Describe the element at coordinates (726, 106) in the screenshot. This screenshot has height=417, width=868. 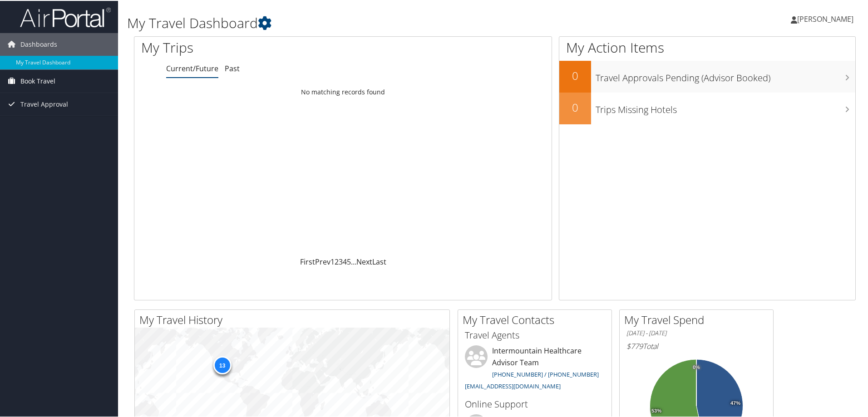
I see `h3: Trips Missing Hotels` at that location.